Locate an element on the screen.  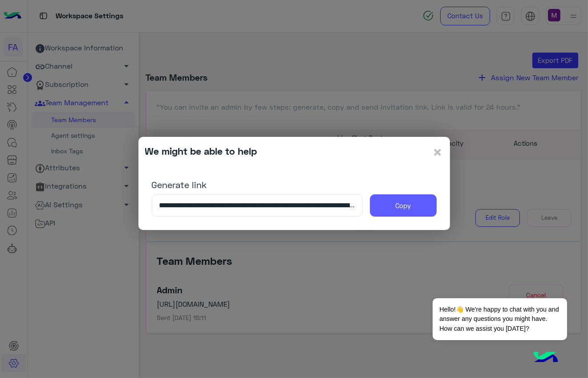
button: Close is located at coordinates (438, 152).